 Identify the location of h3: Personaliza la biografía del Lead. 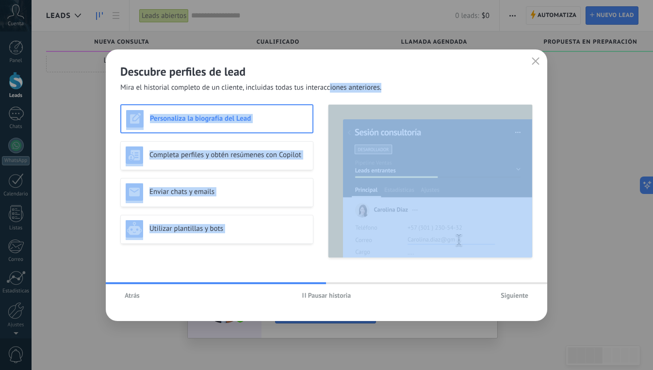
(228, 118).